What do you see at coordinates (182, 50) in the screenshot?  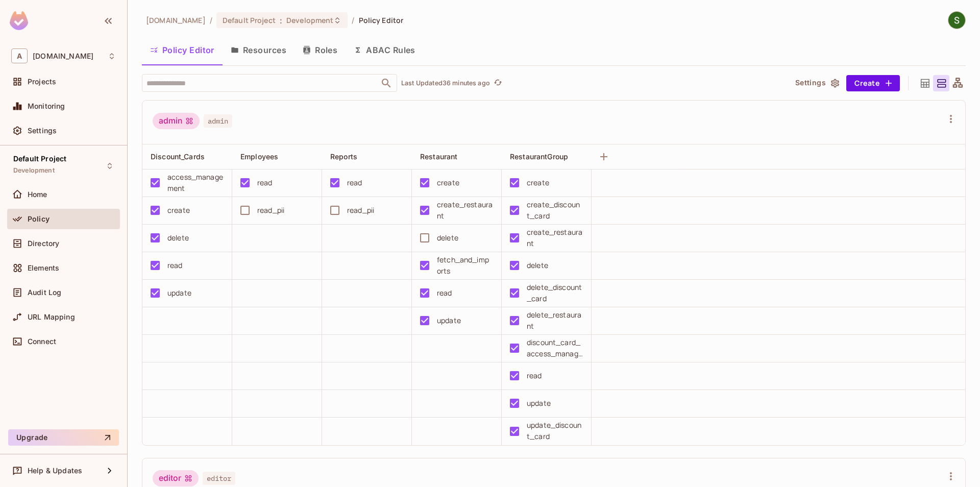 I see `button: Policy Editor` at bounding box center [182, 50].